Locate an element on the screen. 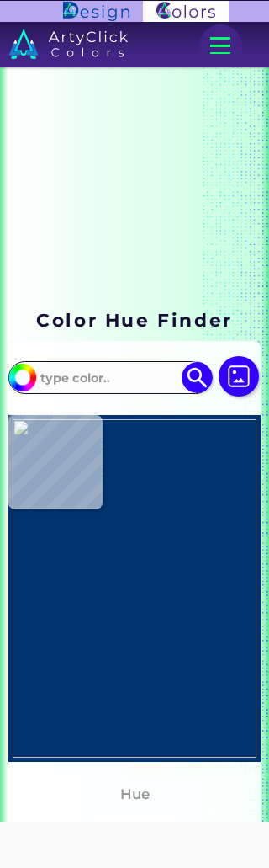  img: 6bb54c6e-c23b-4e11-b304-785795e5dcec is located at coordinates (134, 588).